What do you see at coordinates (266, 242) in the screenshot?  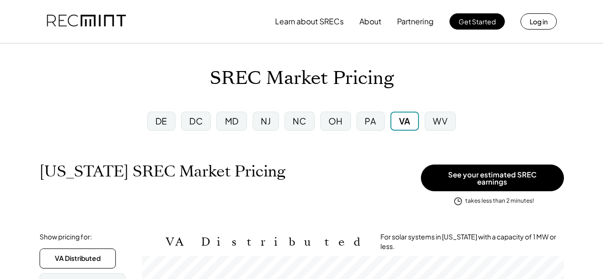 I see `h2: VA Distributed` at bounding box center [266, 242].